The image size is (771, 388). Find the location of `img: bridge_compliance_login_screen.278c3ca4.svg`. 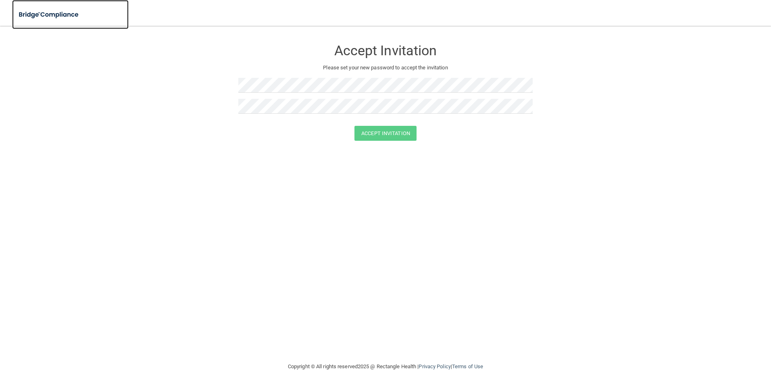

img: bridge_compliance_login_screen.278c3ca4.svg is located at coordinates (49, 15).